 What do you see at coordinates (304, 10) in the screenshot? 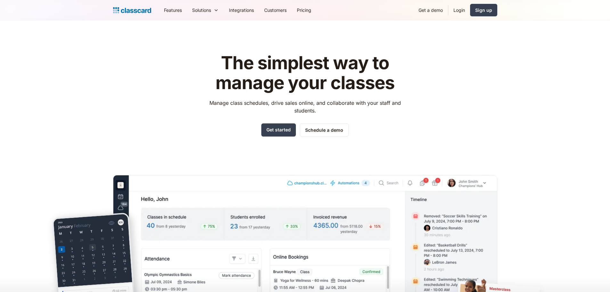
I see `a: Pricing` at bounding box center [304, 10].